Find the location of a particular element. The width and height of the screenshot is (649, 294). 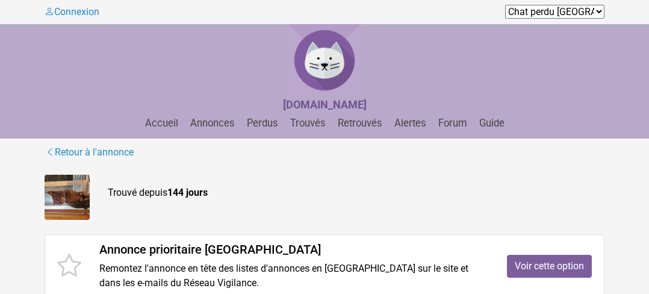

a: Trouvés is located at coordinates (308, 123).